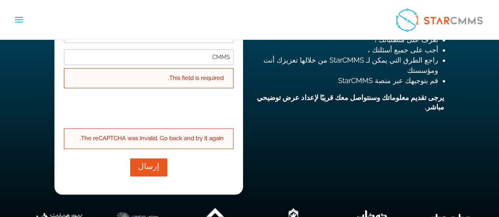 This screenshot has width=499, height=217. What do you see at coordinates (406, 39) in the screenshot?
I see `span: تعرف على متطلباتك ،` at bounding box center [406, 39].